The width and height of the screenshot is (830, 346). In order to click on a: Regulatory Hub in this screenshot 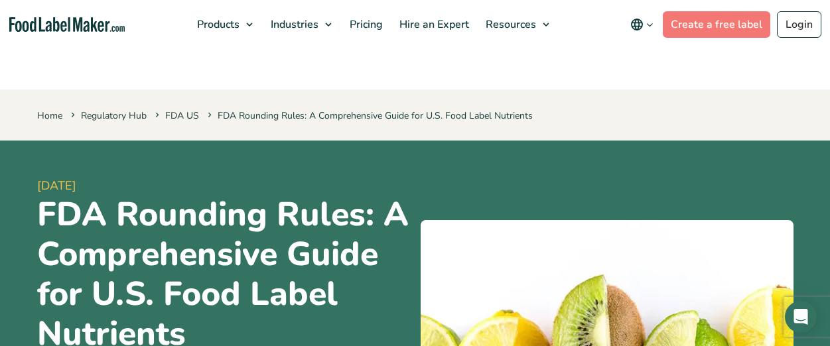, I will do `click(113, 115)`.